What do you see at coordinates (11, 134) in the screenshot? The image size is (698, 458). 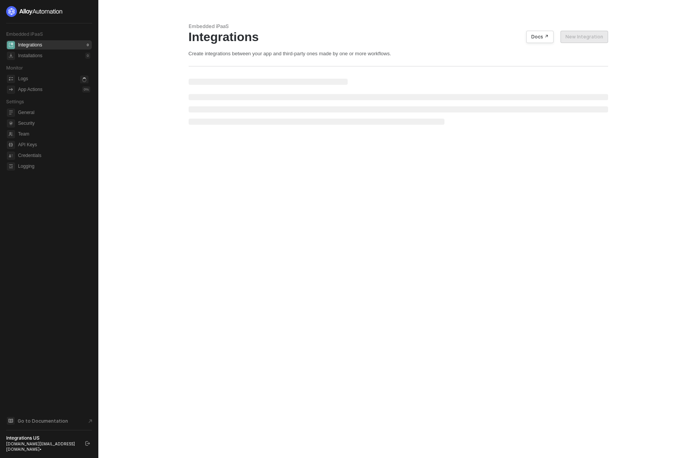 I see `span: team` at bounding box center [11, 134].